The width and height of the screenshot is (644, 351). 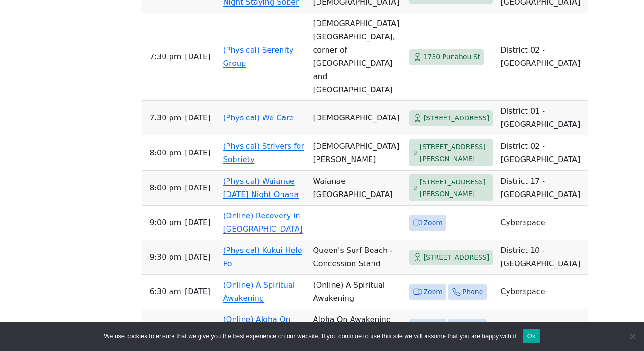 I want to click on span: We use cookies to ensure that we give you the best experience on our website. If you continue to ..., so click(x=310, y=337).